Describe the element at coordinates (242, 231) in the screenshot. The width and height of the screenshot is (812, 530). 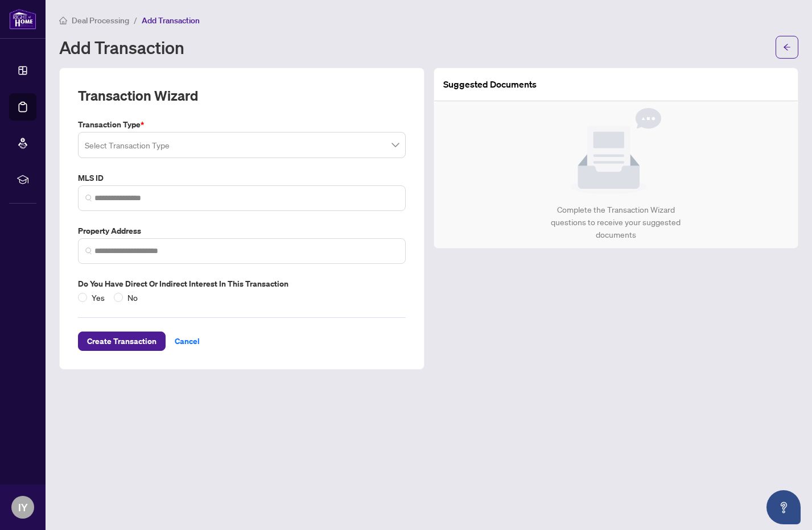
I see `label: Property Address` at that location.